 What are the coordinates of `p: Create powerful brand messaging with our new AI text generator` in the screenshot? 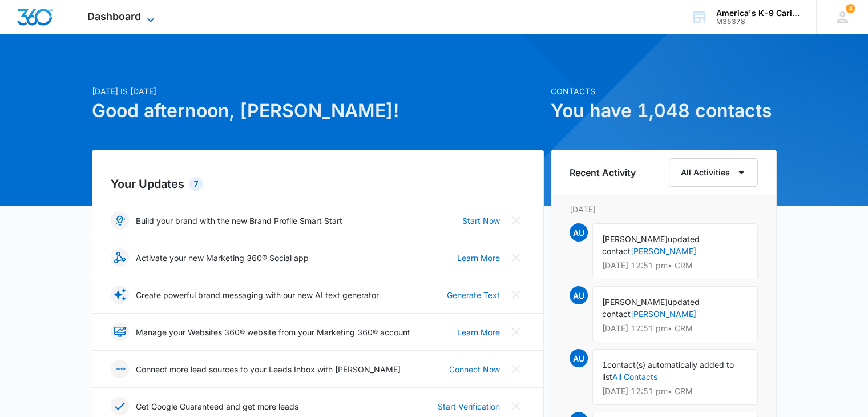 It's located at (257, 295).